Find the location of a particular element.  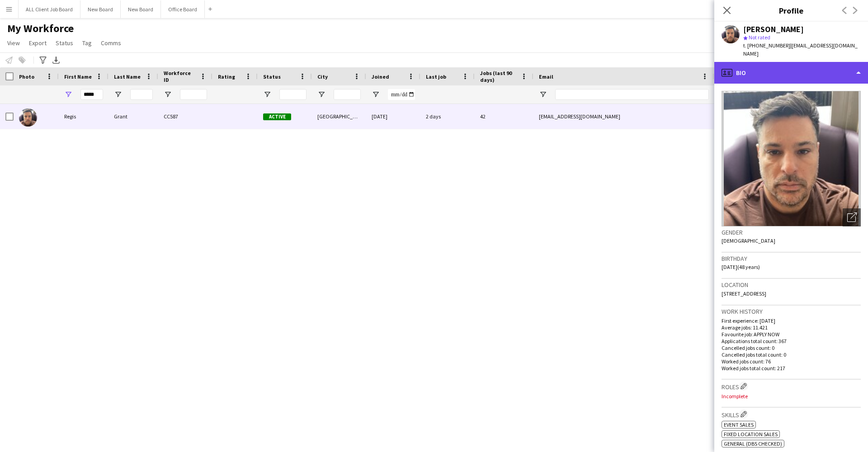

h3: Skills is located at coordinates (791, 414).